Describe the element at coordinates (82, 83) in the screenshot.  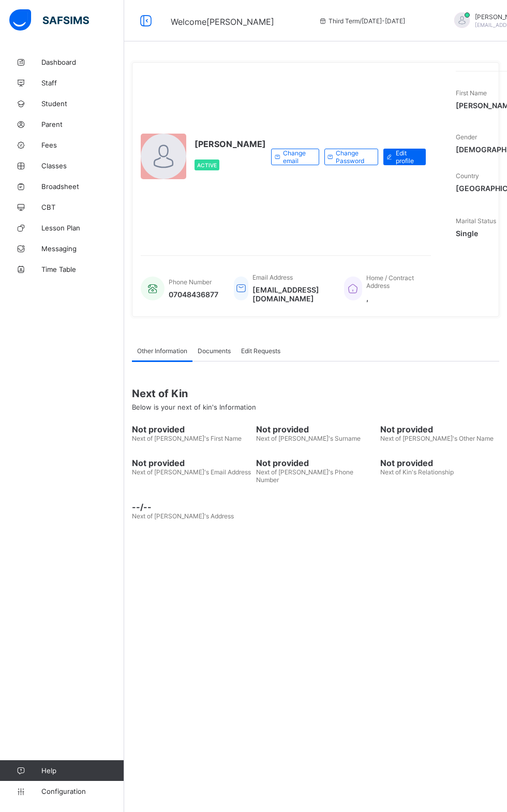
I see `span: Staff` at that location.